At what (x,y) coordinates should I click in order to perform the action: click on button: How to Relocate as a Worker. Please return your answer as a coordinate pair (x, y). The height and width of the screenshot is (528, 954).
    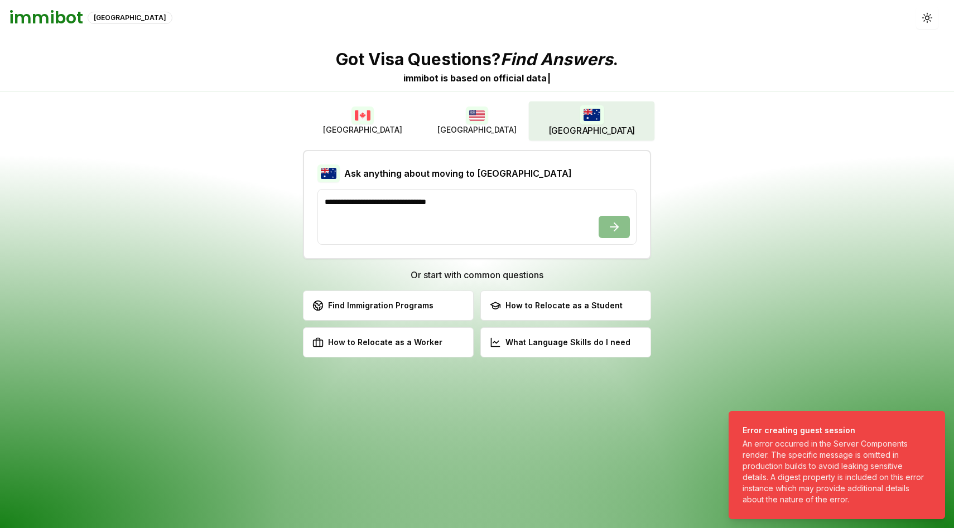
    Looking at the image, I should click on (388, 343).